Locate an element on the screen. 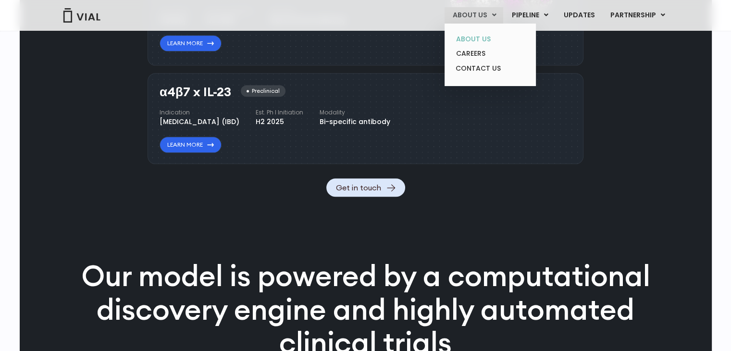 The height and width of the screenshot is (351, 731). div: Preclinical is located at coordinates (263, 91).